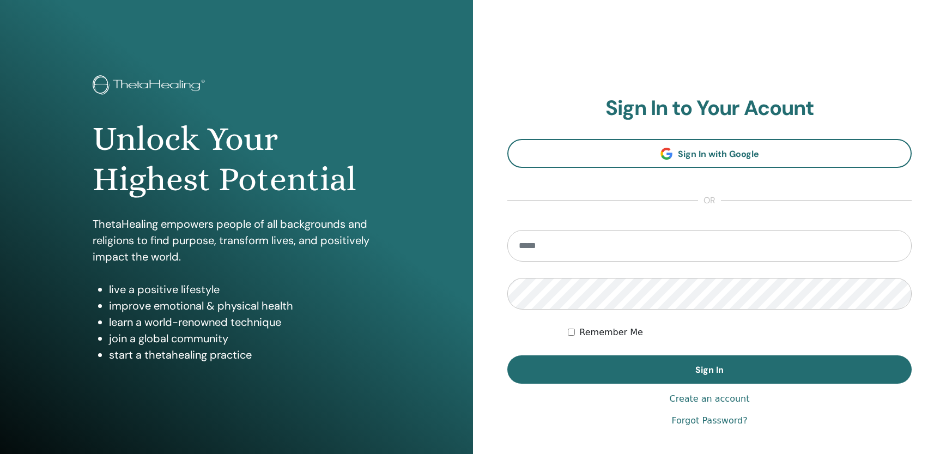  Describe the element at coordinates (718, 154) in the screenshot. I see `span: Sign In with Google` at that location.